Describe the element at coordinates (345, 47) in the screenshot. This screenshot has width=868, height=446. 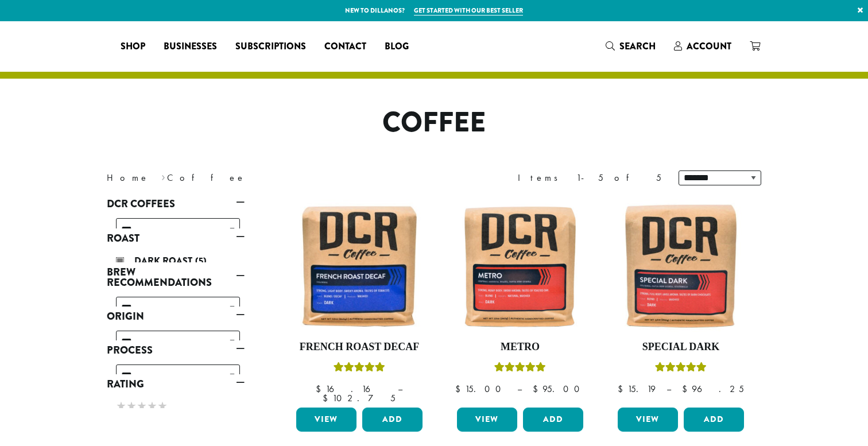
I see `span: Contact` at that location.